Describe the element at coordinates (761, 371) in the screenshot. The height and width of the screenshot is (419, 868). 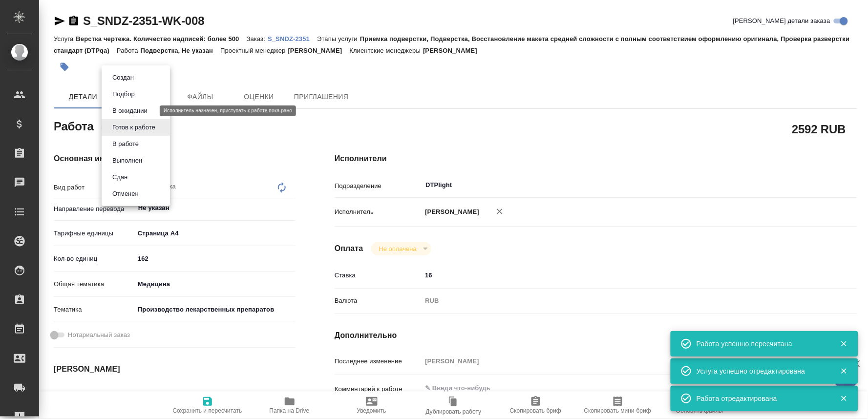
I see `div: Услуга успешно отредактирована` at that location.